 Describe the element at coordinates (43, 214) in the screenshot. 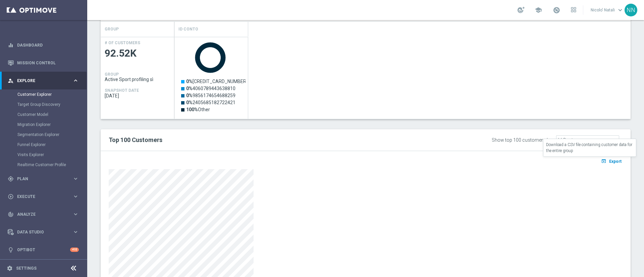

I see `button: track_changes Analyze keyboard_arrow_right` at that location.